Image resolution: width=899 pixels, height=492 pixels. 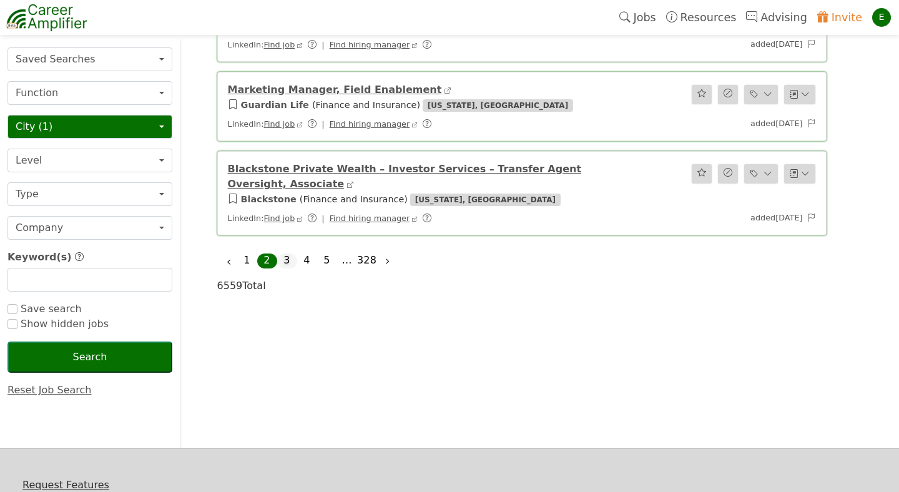 I want to click on span: Save search, so click(x=49, y=308).